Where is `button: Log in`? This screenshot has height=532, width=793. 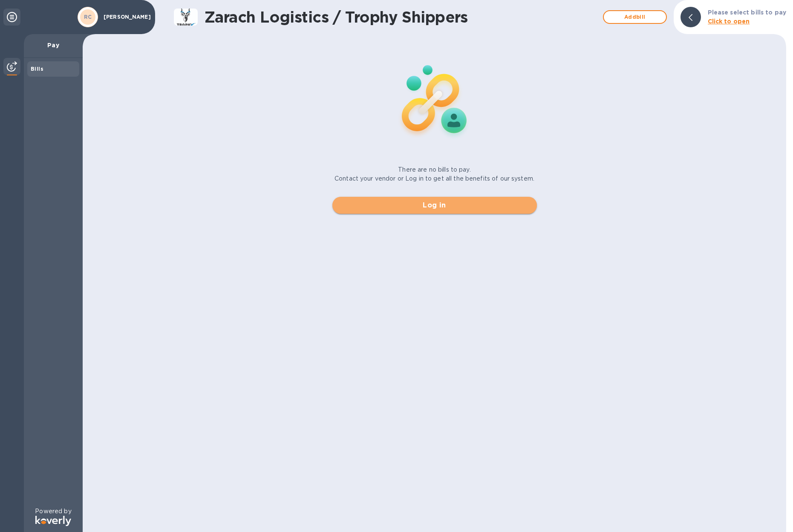 button: Log in is located at coordinates (434, 206).